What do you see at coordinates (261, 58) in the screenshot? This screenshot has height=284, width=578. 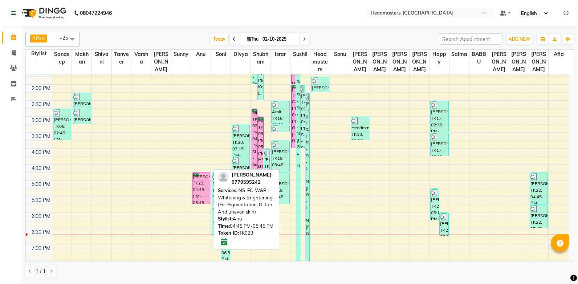 I see `span: Shubham` at bounding box center [261, 58].